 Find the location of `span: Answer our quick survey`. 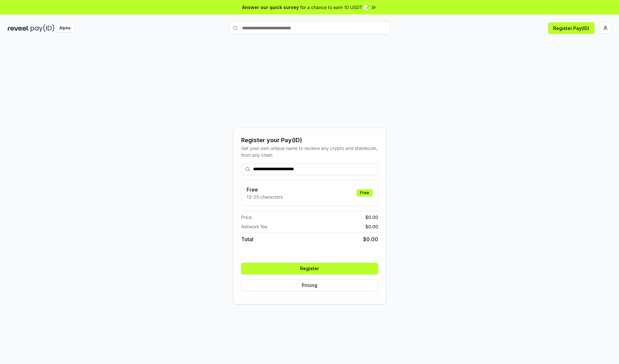

span: Answer our quick survey is located at coordinates (271, 7).